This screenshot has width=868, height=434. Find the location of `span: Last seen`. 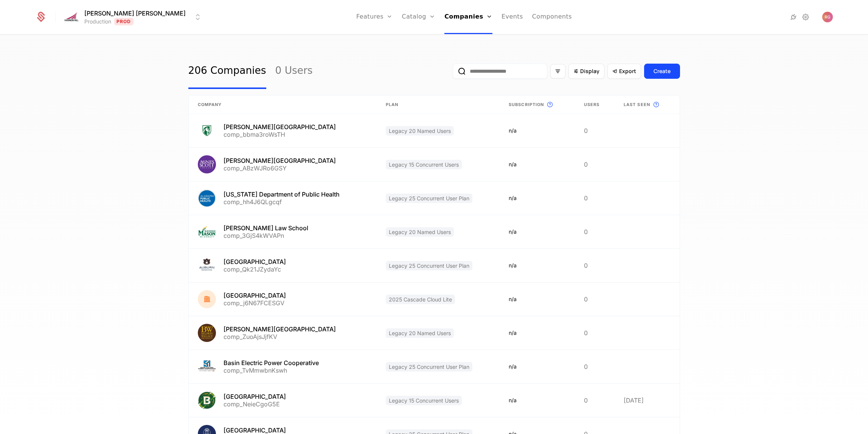

span: Last seen is located at coordinates (638, 105).